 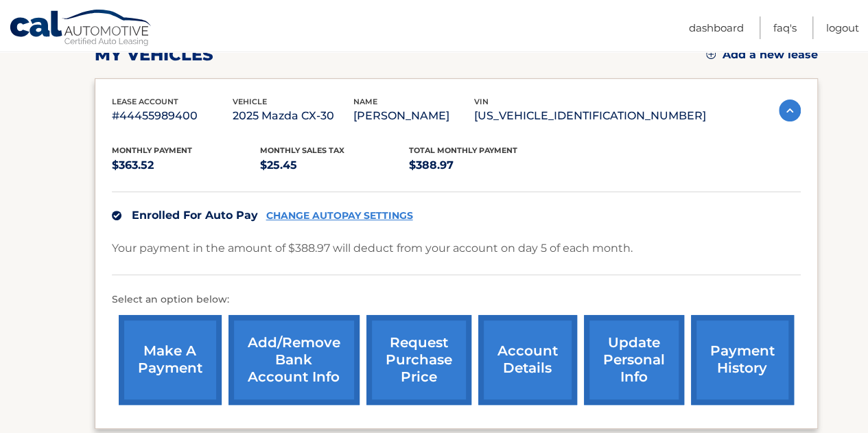 What do you see at coordinates (172, 116) in the screenshot?
I see `p: #44455989400` at bounding box center [172, 116].